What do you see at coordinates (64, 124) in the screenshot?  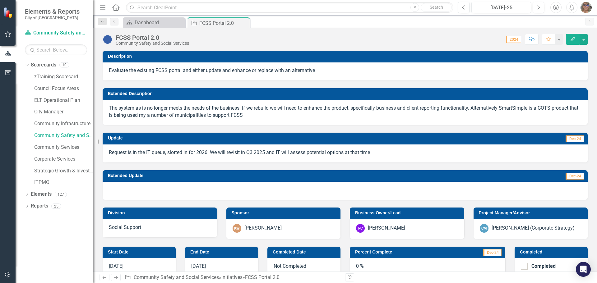 I see `a: Community Infrastructure` at bounding box center [64, 124].